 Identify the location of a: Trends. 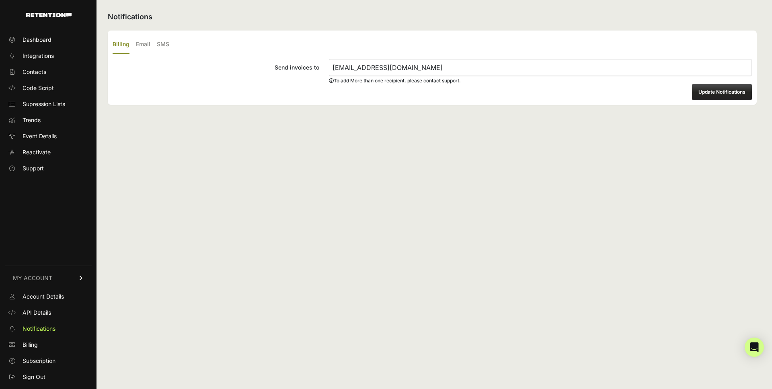
(48, 120).